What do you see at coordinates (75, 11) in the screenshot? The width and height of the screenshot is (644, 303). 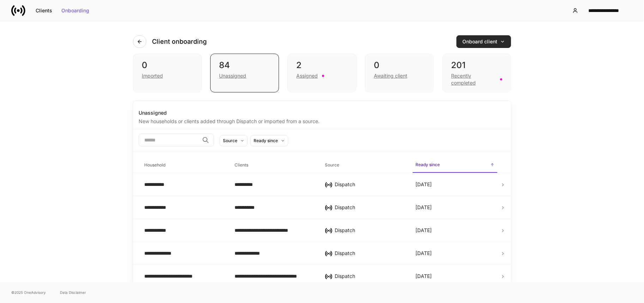 I see `div: Onboarding` at bounding box center [75, 11].